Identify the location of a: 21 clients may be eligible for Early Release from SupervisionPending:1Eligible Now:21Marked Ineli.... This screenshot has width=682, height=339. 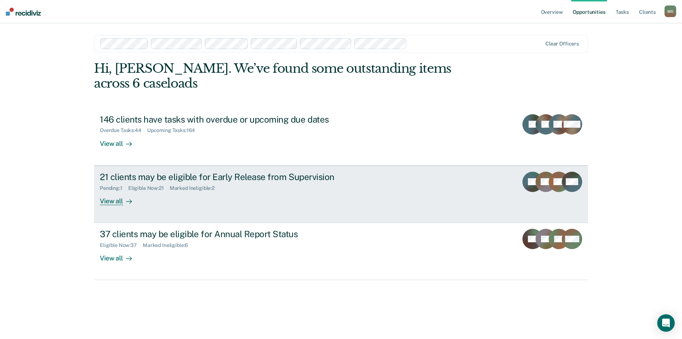
(341, 194).